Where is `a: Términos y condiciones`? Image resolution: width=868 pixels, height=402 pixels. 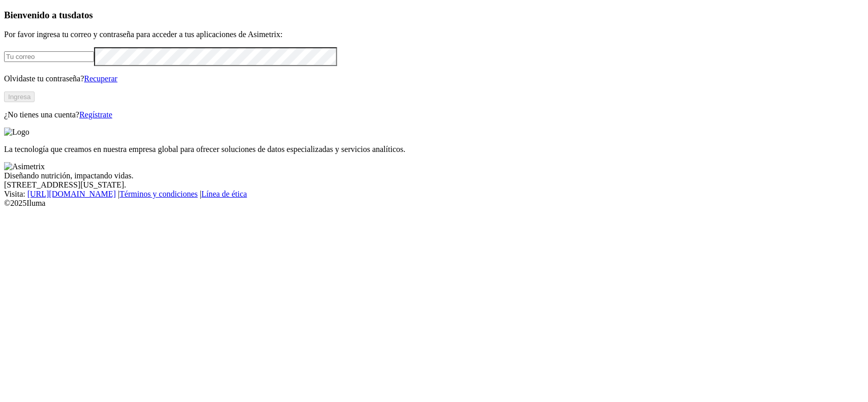
a: Términos y condiciones is located at coordinates (159, 193).